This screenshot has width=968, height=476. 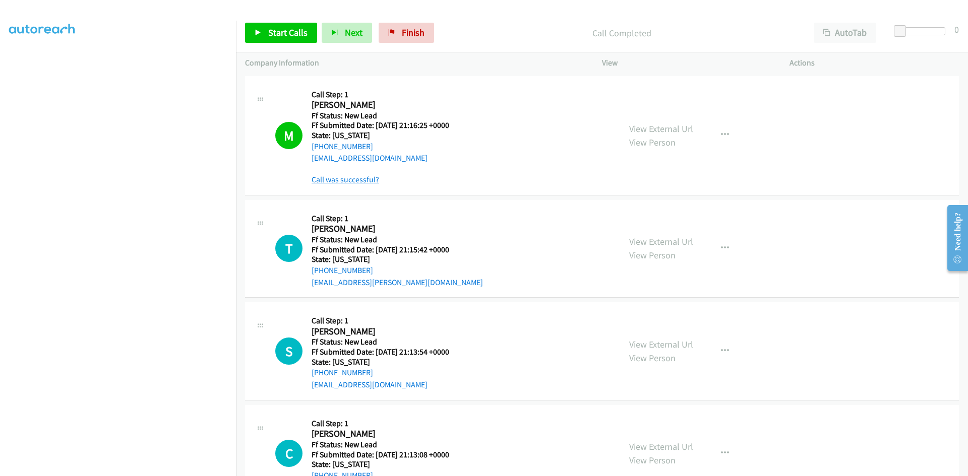 I want to click on button: AutoTab, so click(x=845, y=33).